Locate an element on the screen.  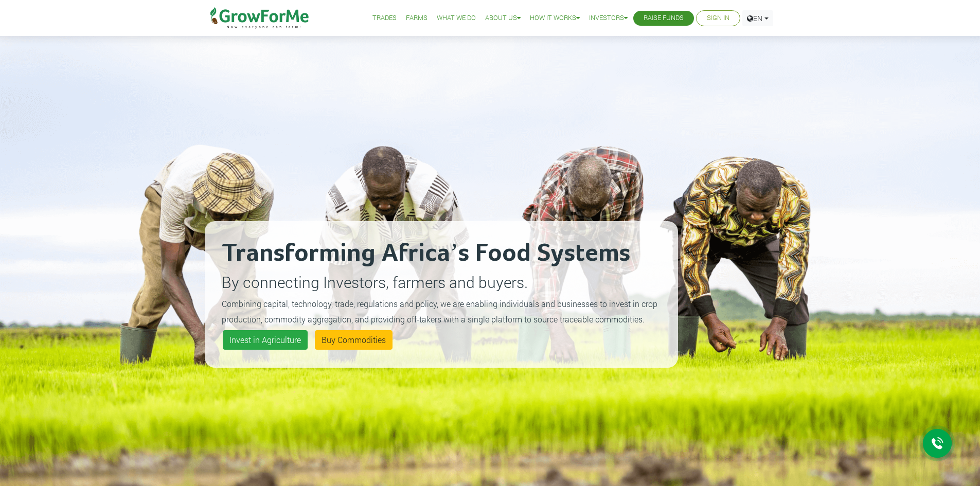
a: About Us is located at coordinates (503, 18).